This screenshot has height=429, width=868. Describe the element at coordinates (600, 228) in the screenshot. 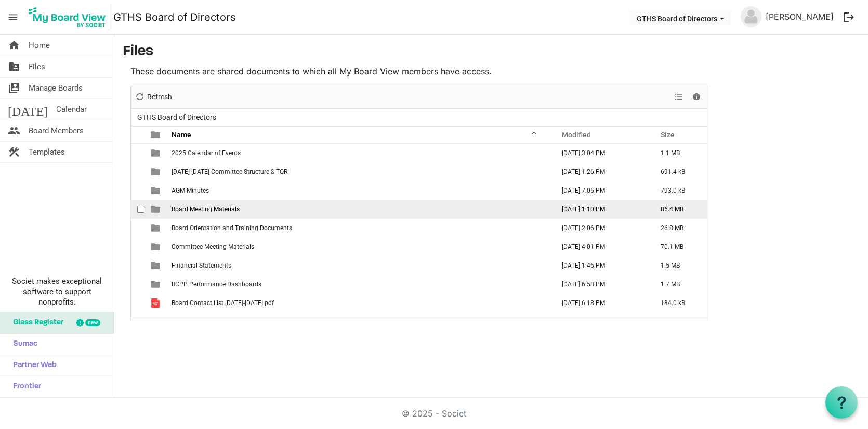

I see `td: June 26, 2025 2:06 PM column header Modified` at that location.